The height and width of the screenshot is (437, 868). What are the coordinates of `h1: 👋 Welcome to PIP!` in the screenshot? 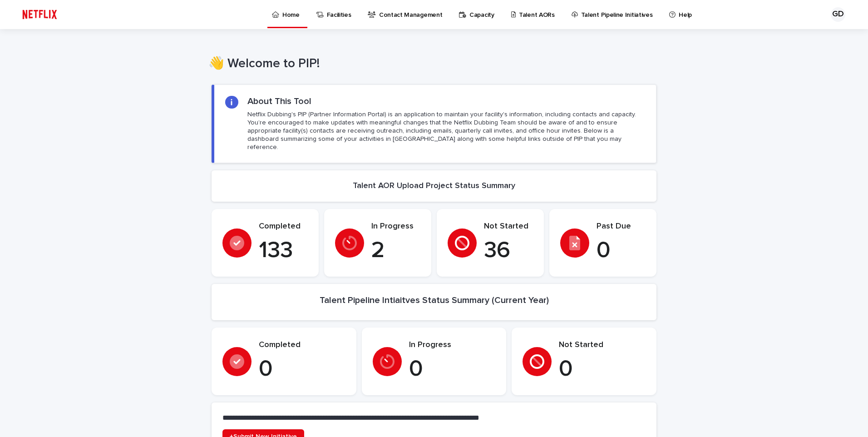 It's located at (431, 64).